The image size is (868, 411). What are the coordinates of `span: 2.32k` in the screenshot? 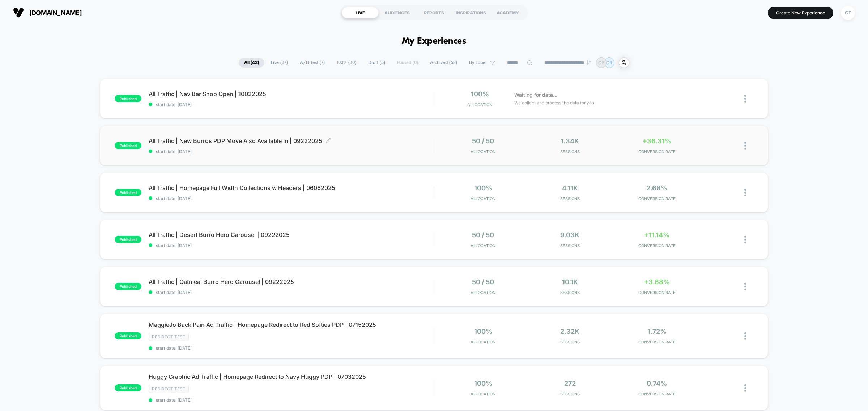 It's located at (570, 331).